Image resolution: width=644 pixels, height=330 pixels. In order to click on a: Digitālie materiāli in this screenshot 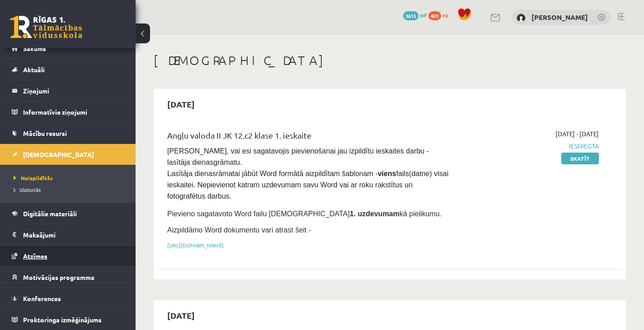, I will do `click(68, 213)`.